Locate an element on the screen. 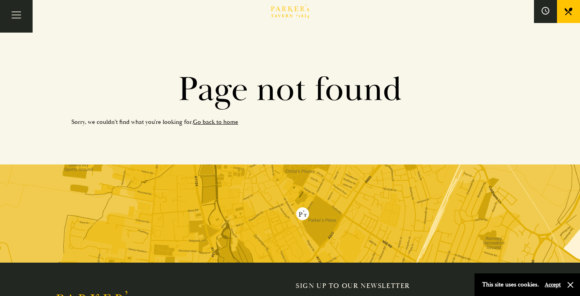  h1: Page not found is located at coordinates (290, 90).